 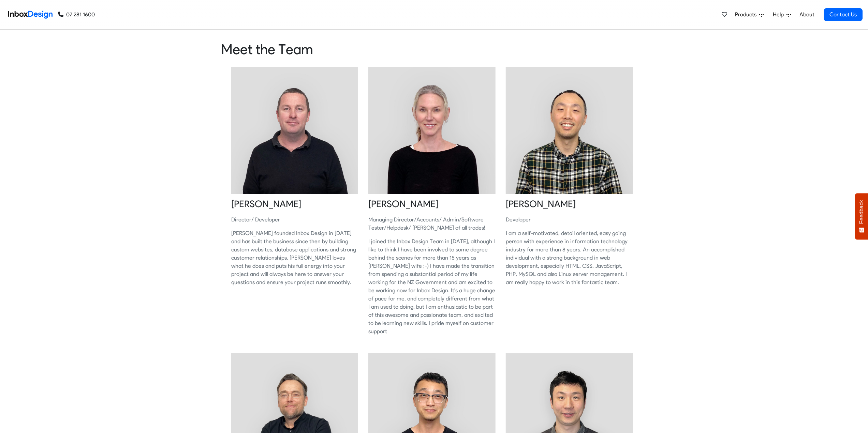 What do you see at coordinates (569, 258) in the screenshot?
I see `p: I am a self-motivated, detail oriented, easy going person with experience in information technolo...` at bounding box center [569, 258].